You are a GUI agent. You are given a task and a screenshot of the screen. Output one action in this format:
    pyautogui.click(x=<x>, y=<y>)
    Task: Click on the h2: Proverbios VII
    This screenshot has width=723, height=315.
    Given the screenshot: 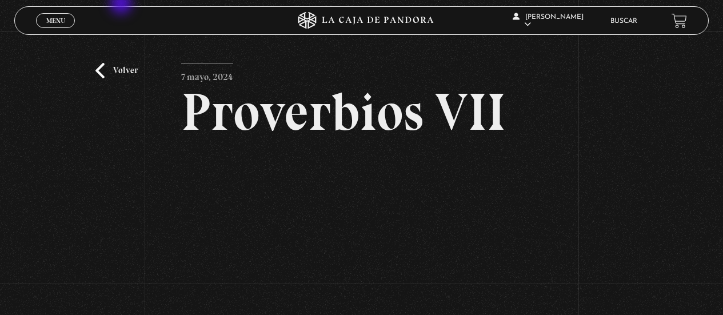 What is the action you would take?
    pyautogui.click(x=361, y=112)
    